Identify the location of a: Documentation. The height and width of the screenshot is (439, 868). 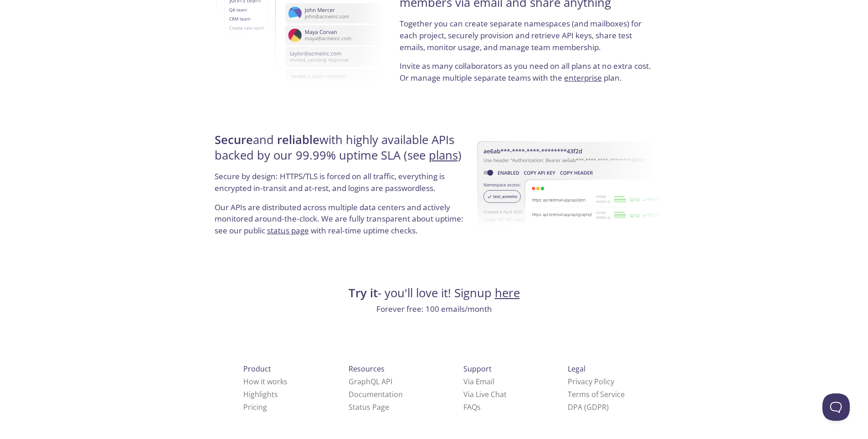
(375, 394).